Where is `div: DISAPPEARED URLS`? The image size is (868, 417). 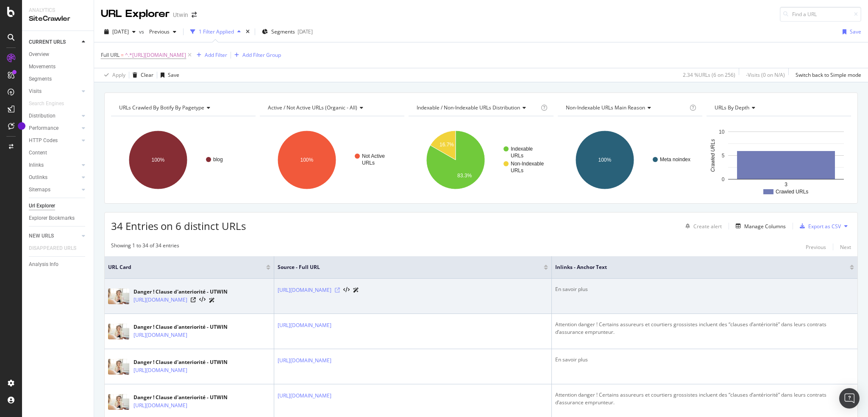
div: DISAPPEARED URLS is located at coordinates (53, 248).